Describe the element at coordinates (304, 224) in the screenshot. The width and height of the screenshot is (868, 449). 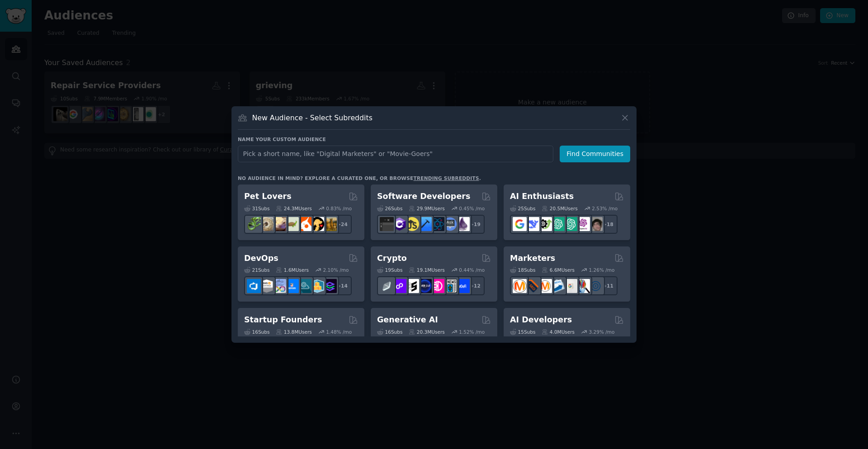
I see `img: cockatiel` at that location.